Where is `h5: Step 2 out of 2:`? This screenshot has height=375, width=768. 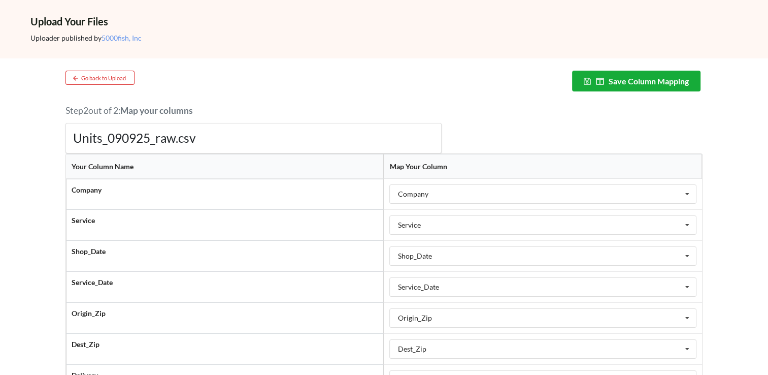
h5: Step 2 out of 2: is located at coordinates (254, 110).